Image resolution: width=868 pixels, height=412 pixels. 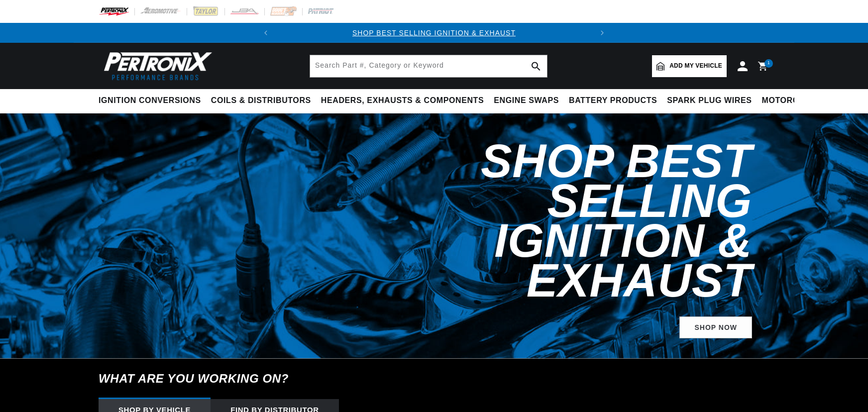 What do you see at coordinates (709, 101) in the screenshot?
I see `span: Spark Plug Wires` at bounding box center [709, 101].